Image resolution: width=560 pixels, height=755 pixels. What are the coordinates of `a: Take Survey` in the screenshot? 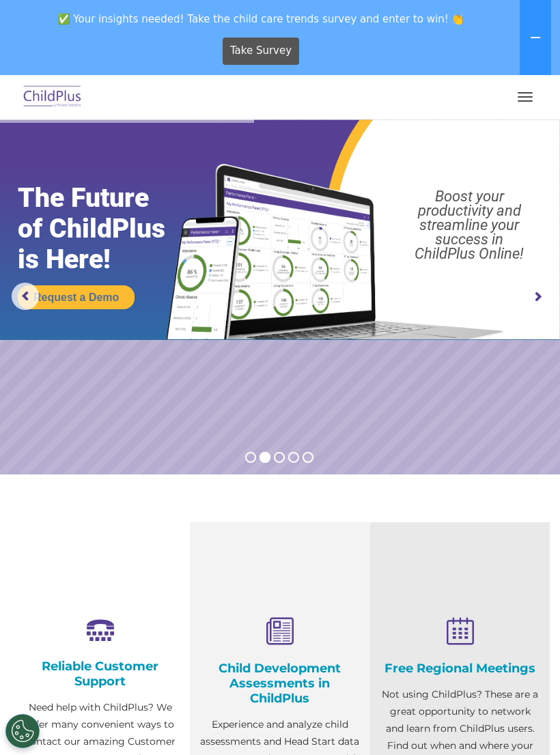 It's located at (261, 52).